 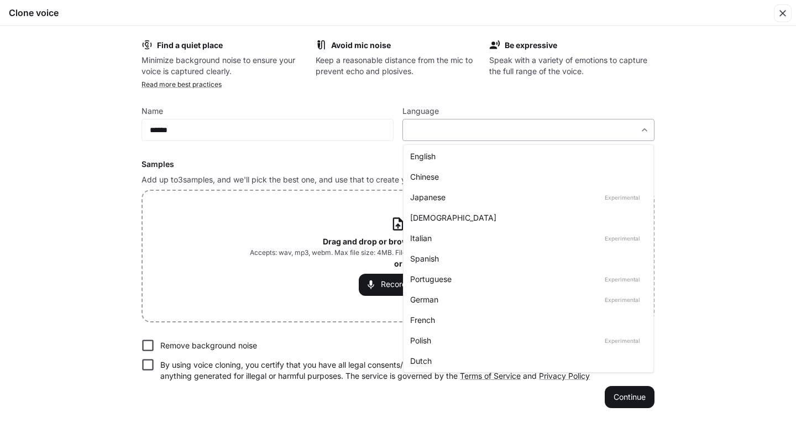 What do you see at coordinates (526, 319) in the screenshot?
I see `div: French` at bounding box center [526, 319].